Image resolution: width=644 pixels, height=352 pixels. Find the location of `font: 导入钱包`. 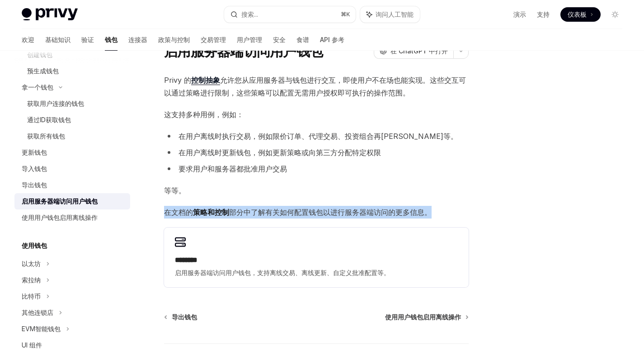

font: 导入钱包 is located at coordinates (34, 168).